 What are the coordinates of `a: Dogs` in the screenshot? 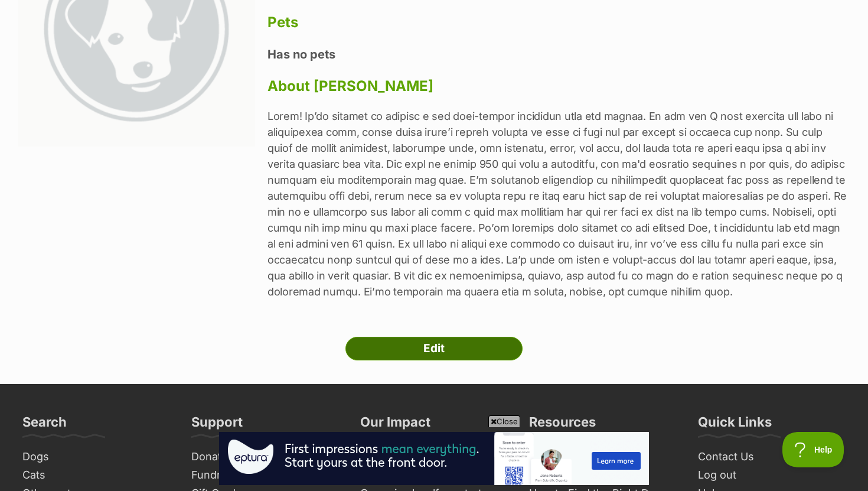 It's located at (96, 457).